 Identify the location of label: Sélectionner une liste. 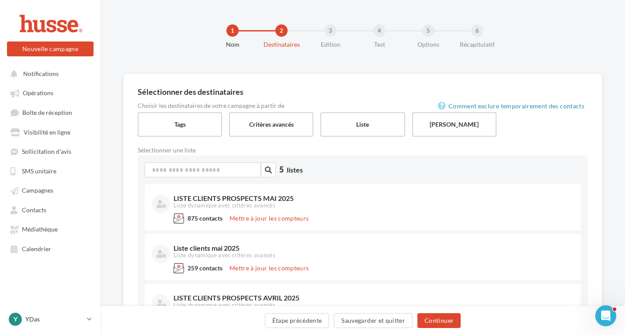
(250, 150).